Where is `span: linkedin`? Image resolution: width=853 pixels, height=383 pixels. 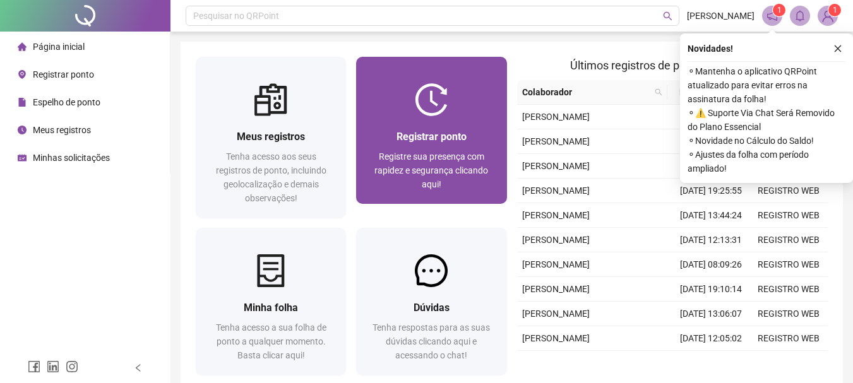 span: linkedin is located at coordinates (53, 367).